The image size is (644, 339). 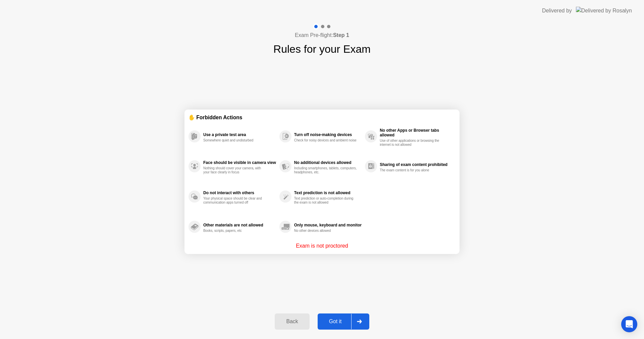 What do you see at coordinates (322, 35) in the screenshot?
I see `h4: Exam Pre-flight:` at bounding box center [322, 35].